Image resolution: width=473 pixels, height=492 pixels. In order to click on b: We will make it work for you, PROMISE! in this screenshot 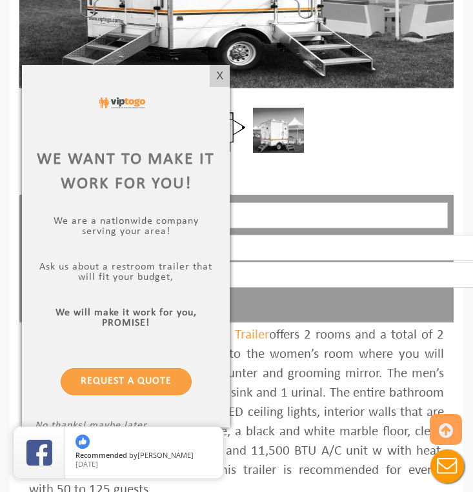, I will do `click(126, 318)`.